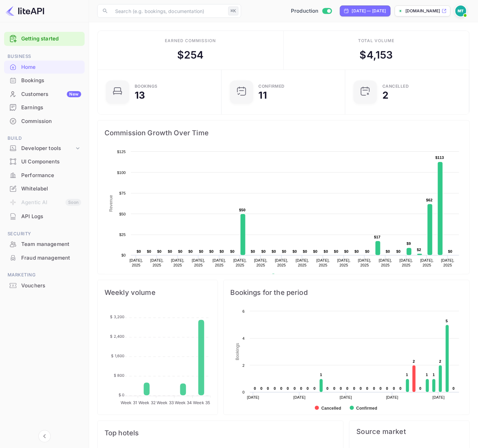 Image resolution: width=478 pixels, height=448 pixels. What do you see at coordinates (283, 133) in the screenshot?
I see `span: Commission Growth Over Time` at bounding box center [283, 133].